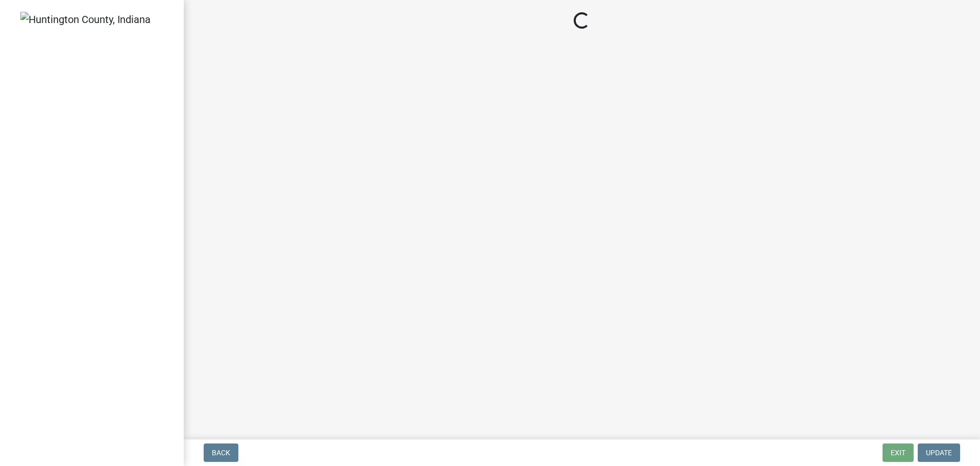  Describe the element at coordinates (939, 453) in the screenshot. I see `button: Update` at that location.